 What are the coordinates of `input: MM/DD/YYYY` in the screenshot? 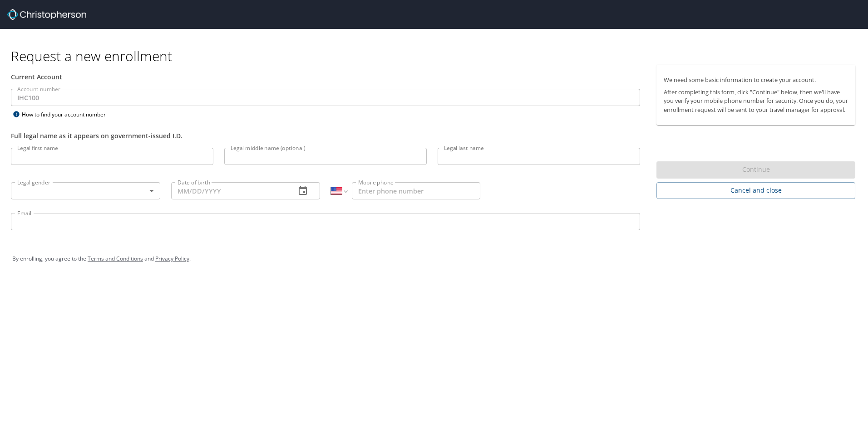 It's located at (230, 191).